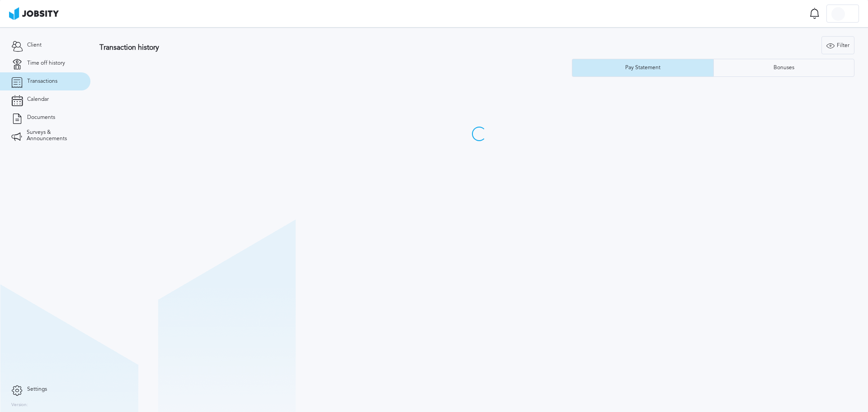 Image resolution: width=868 pixels, height=412 pixels. Describe the element at coordinates (643, 68) in the screenshot. I see `button: Pay Statement` at that location.